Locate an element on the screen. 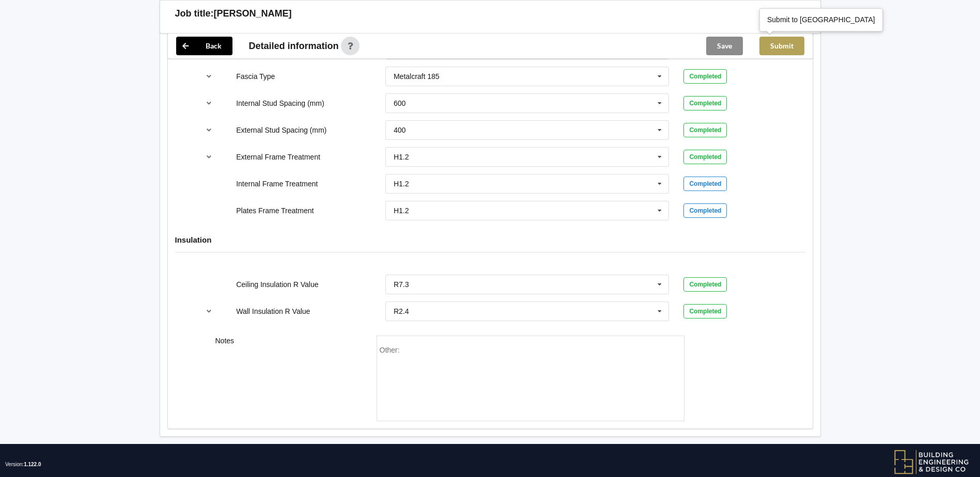  button: Submit is located at coordinates (782, 46).